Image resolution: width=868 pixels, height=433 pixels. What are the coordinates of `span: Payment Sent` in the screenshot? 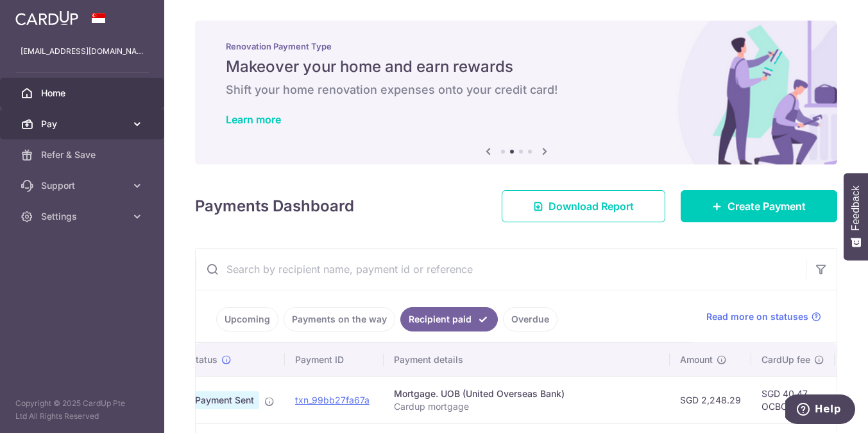 It's located at (224, 400).